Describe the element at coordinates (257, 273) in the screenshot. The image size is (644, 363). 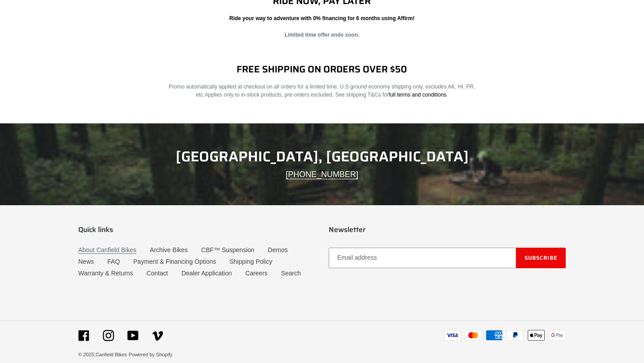
I see `a: Careers` at that location.